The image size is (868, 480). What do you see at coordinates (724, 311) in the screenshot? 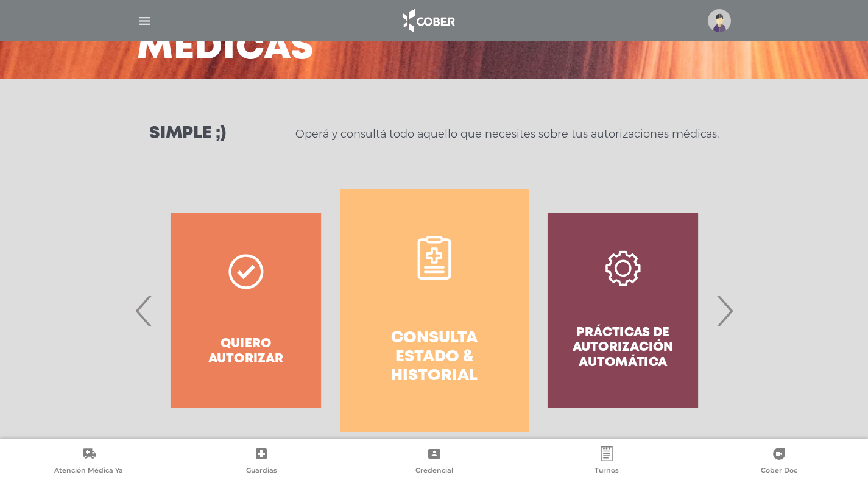
I see `span: Next` at bounding box center [724, 311].